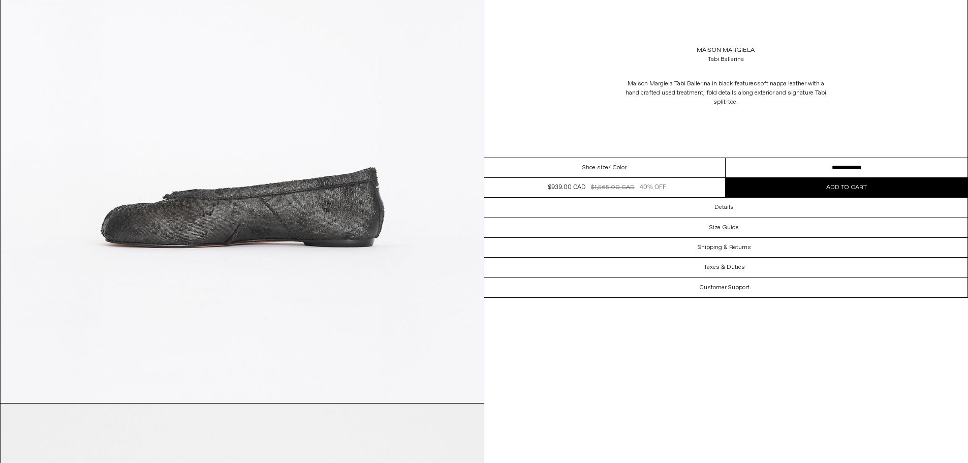 This screenshot has width=968, height=463. Describe the element at coordinates (595, 168) in the screenshot. I see `span: Shoe size` at that location.